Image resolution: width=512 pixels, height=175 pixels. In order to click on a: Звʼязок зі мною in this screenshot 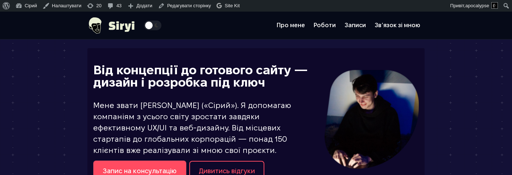, I will do `click(397, 25)`.